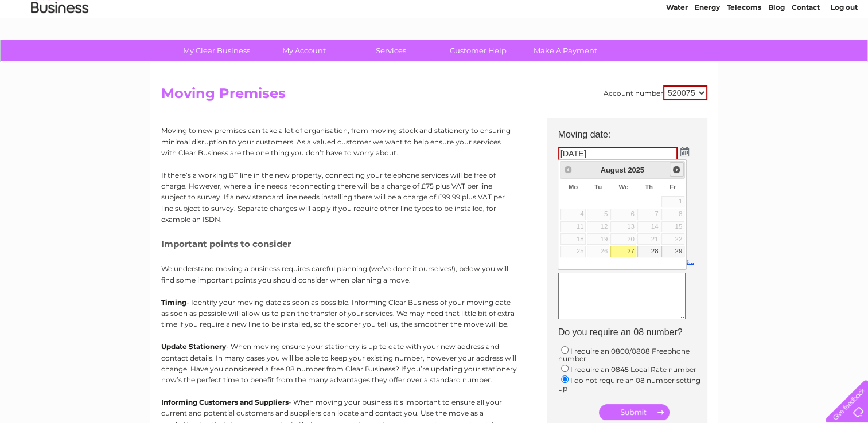 The image size is (868, 423). What do you see at coordinates (623, 251) in the screenshot?
I see `a: 27` at bounding box center [623, 251].